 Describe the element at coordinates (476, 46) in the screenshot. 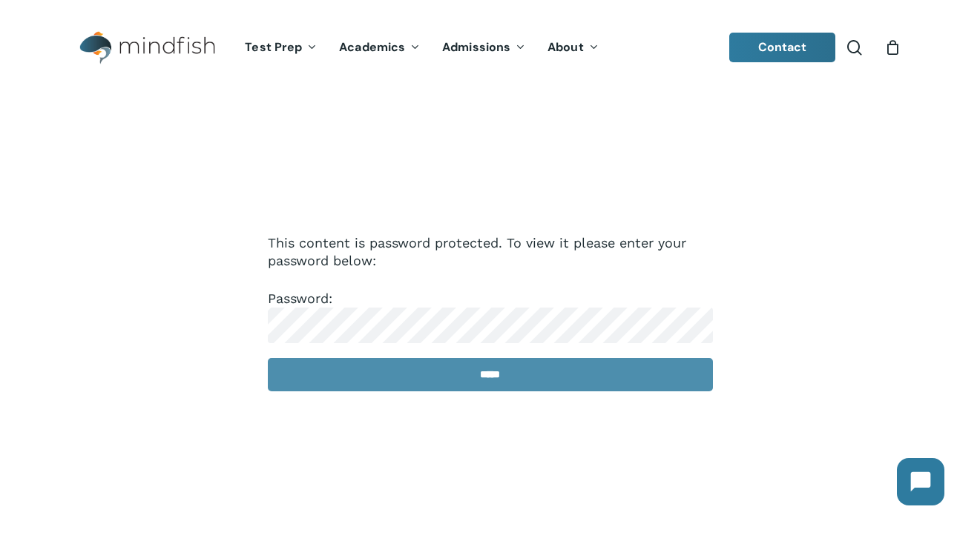

I see `span: Admissions` at that location.